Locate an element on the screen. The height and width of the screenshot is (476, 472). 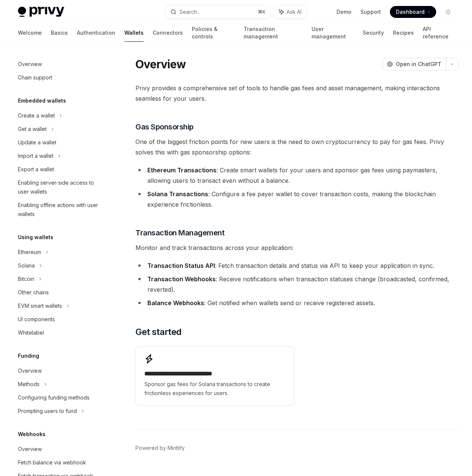
div: Chain support is located at coordinates (35, 77).